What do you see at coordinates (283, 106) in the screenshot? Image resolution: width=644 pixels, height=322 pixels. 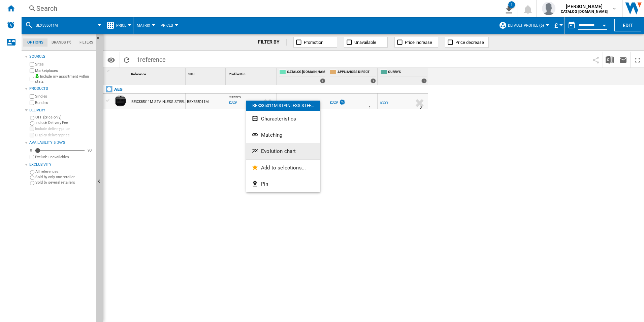 I see `div: BEX335011M STAINLESS STEE...` at bounding box center [283, 106].